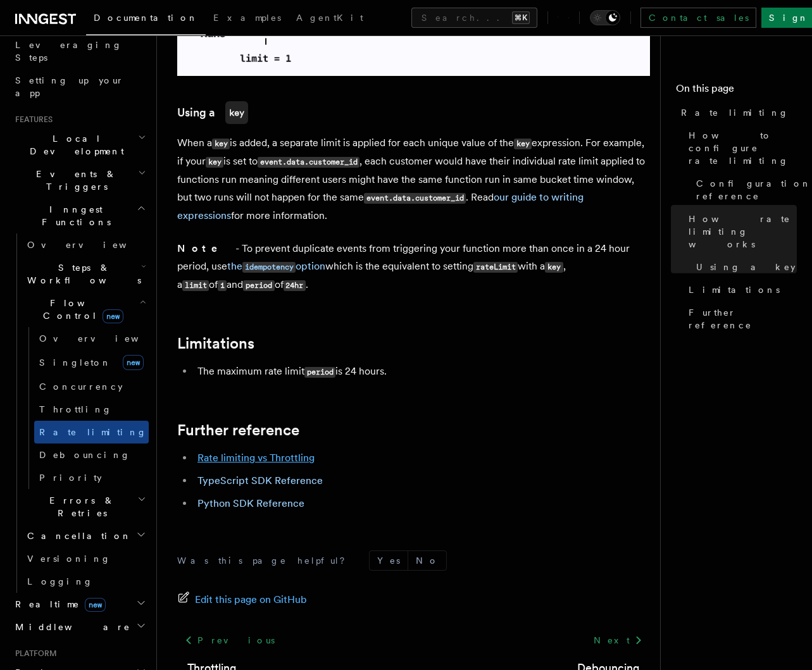 This screenshot has height=670, width=812. I want to click on a: Limitations, so click(740, 290).